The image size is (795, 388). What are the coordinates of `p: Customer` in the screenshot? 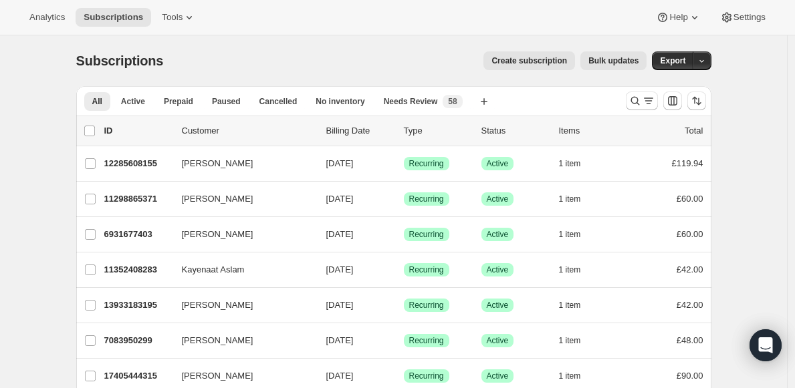 It's located at (249, 131).